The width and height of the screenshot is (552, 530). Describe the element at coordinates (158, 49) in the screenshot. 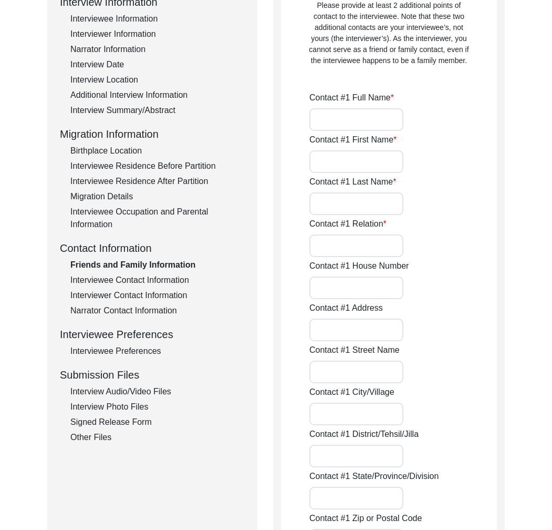

I see `div: Narrator Information` at that location.